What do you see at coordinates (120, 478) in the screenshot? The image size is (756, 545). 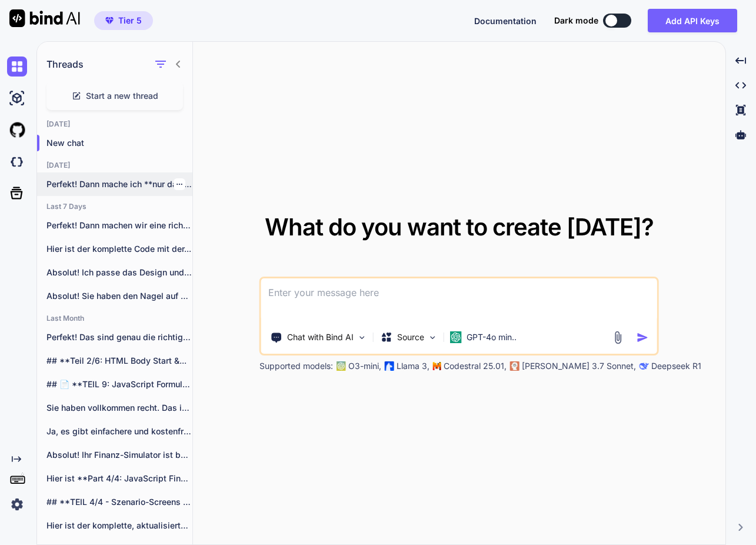 I see `p: Hier ist **Part 4/4: JavaScript Finalisierung &...` at bounding box center [120, 478].